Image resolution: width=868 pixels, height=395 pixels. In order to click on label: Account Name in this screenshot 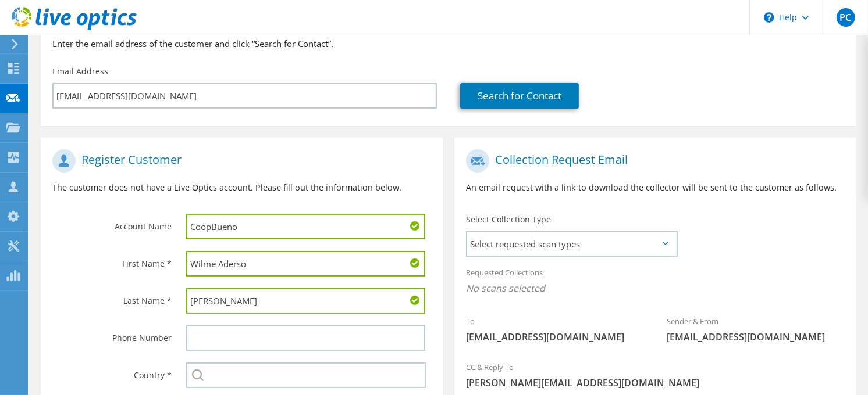, I will do `click(112, 224)`.